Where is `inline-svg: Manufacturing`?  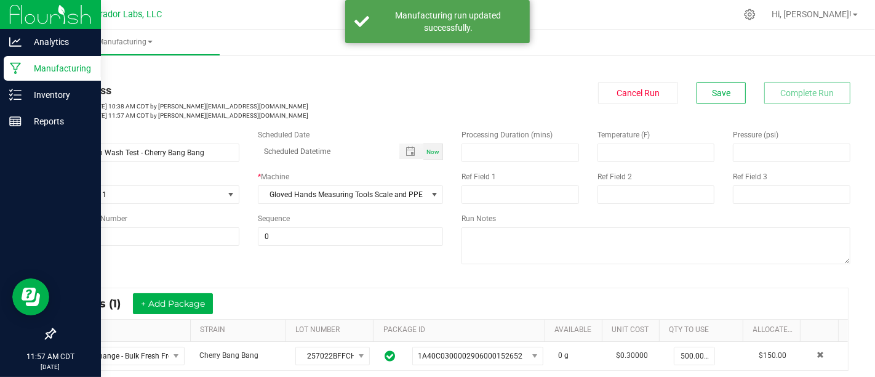
inline-svg: Manufacturing is located at coordinates (15, 68).